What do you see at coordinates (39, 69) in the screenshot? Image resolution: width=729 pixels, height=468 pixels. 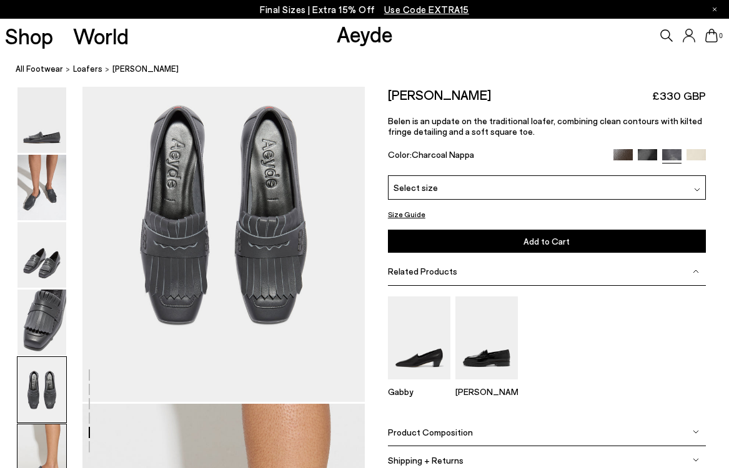 I see `a: All Footwear` at bounding box center [39, 69].